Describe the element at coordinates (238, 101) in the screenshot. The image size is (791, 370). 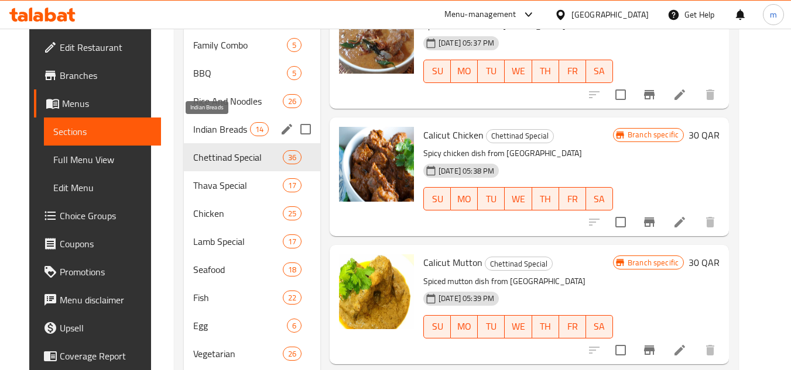
I see `div: Rice And Noodles` at that location.